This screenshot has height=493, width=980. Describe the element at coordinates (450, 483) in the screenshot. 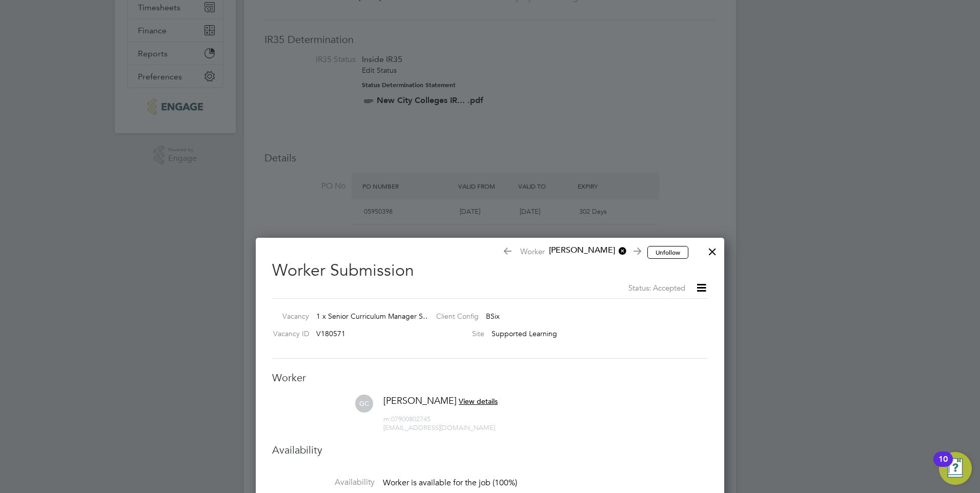

I see `span: Worker is available for the job (100%)` at that location.